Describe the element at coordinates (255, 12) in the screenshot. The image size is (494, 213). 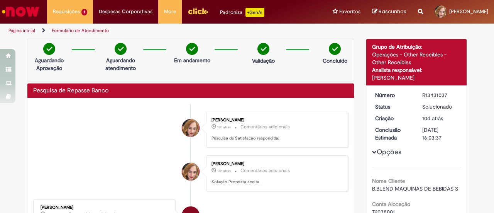
I see `p: +GenAi` at that location.